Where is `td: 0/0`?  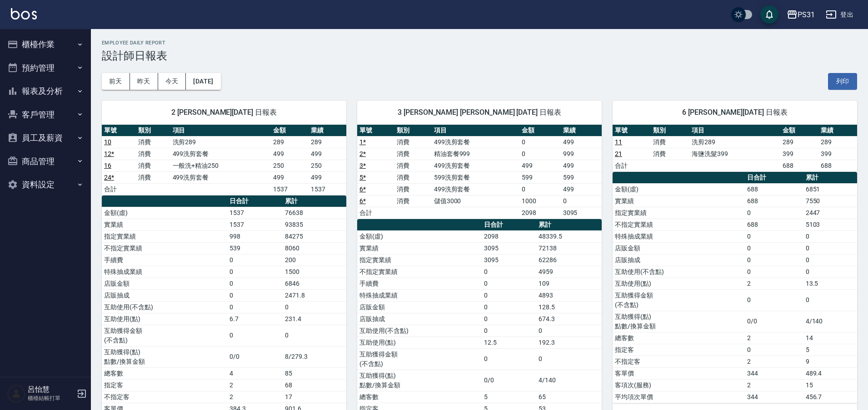
td: 0/0 is located at coordinates (255, 357).